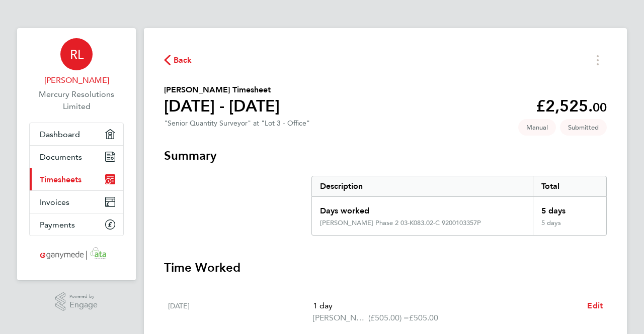  What do you see at coordinates (83, 297) in the screenshot?
I see `span: Powered by` at bounding box center [83, 297].